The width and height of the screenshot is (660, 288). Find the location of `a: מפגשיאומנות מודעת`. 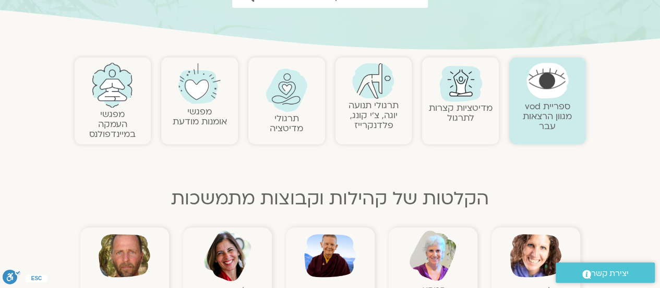

a: מפגשיאומנות מודעת is located at coordinates (200, 116).